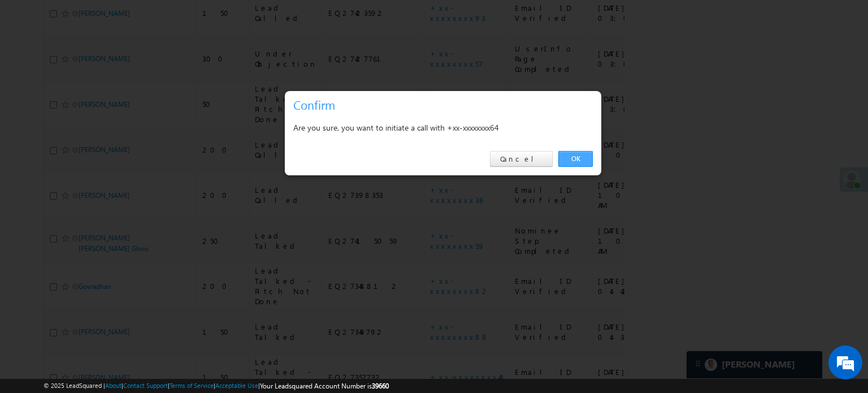 Image resolution: width=868 pixels, height=393 pixels. Describe the element at coordinates (216, 386) in the screenshot. I see `span: © 2025 LeadSquared | | | | |` at that location.